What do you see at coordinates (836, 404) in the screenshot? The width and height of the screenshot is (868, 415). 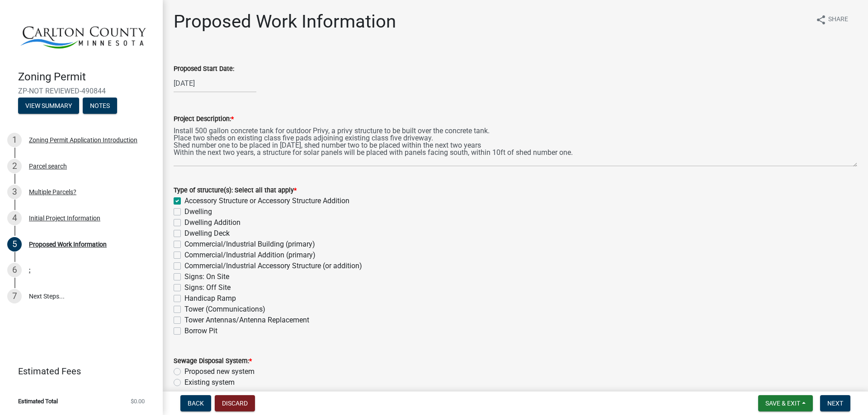 I see `button: Next` at bounding box center [836, 404].